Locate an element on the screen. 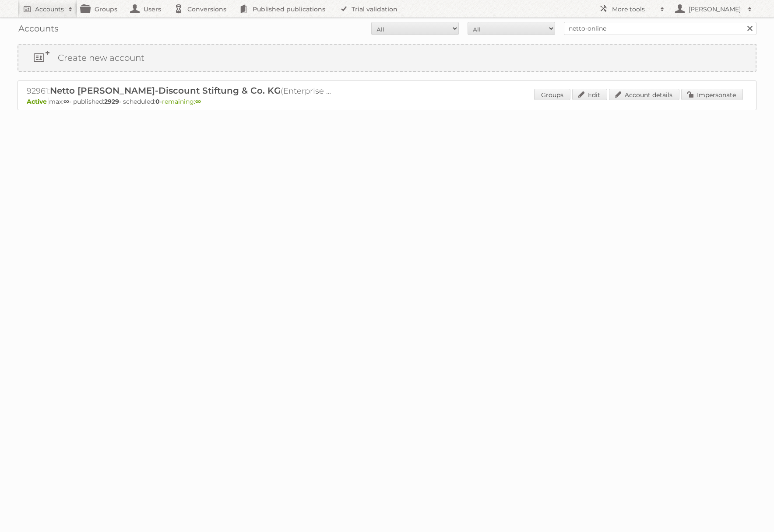 The image size is (774, 532). h2: Accounts is located at coordinates (49, 9).